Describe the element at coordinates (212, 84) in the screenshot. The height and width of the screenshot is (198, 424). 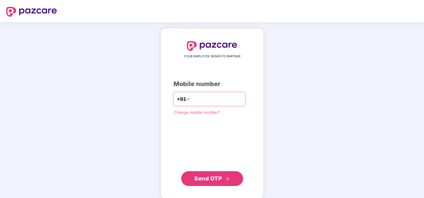
I see `div: Mobile number` at that location.